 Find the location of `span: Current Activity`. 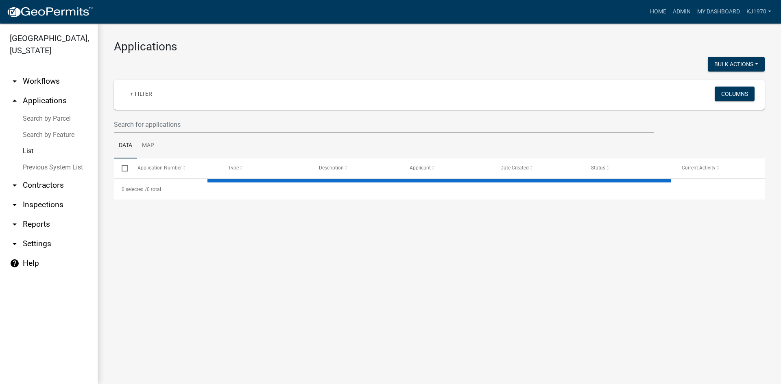

span: Current Activity is located at coordinates (698, 168).